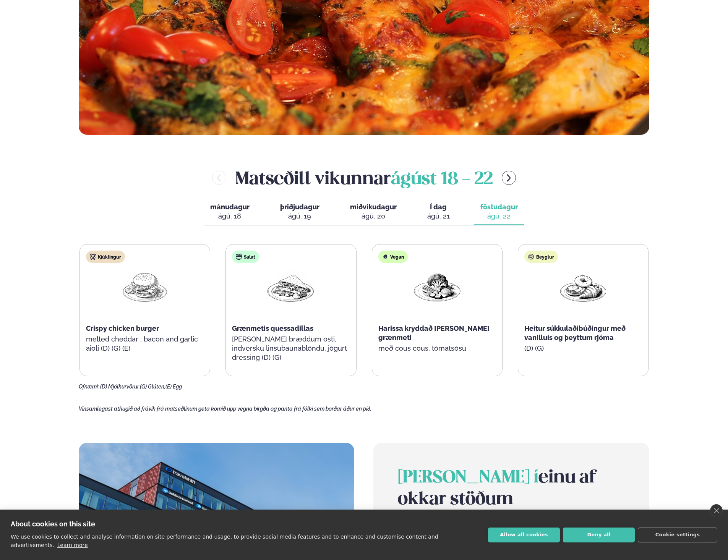 Image resolution: width=728 pixels, height=560 pixels. I want to click on span: (E) Egg, so click(173, 387).